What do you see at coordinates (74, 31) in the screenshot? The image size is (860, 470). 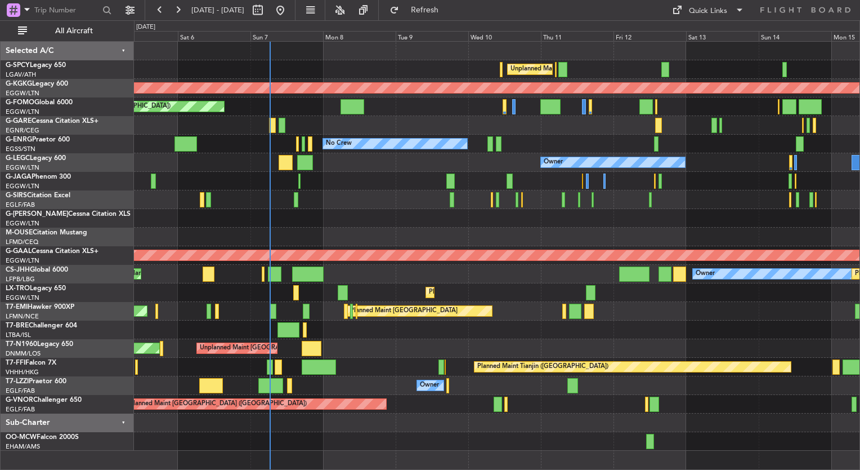 I see `span: All Aircraft` at bounding box center [74, 31].